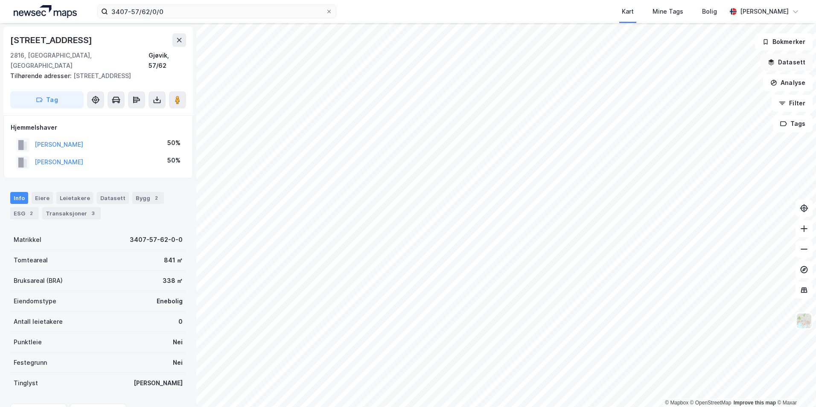 This screenshot has width=816, height=407. What do you see at coordinates (167, 61) in the screenshot?
I see `div: Gjøvik, 57/62` at bounding box center [167, 61].